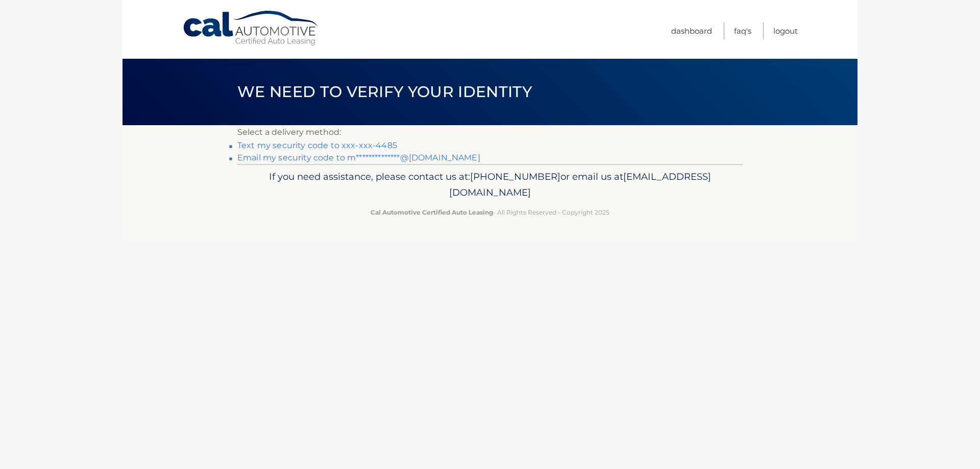 The width and height of the screenshot is (980, 469). Describe the element at coordinates (317, 145) in the screenshot. I see `a: Text my security code to xxx-xxx-4485` at that location.